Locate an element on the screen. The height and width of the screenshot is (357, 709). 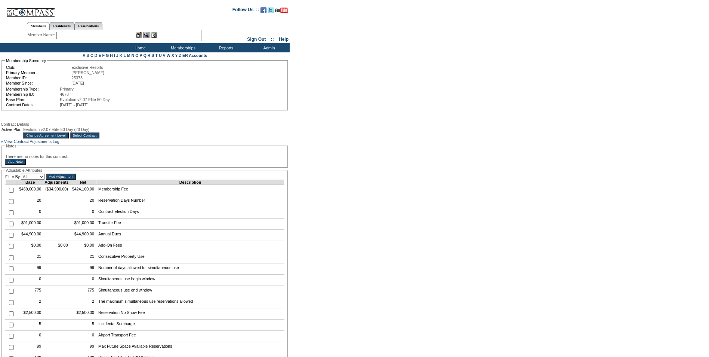
a: N is located at coordinates (133, 55).